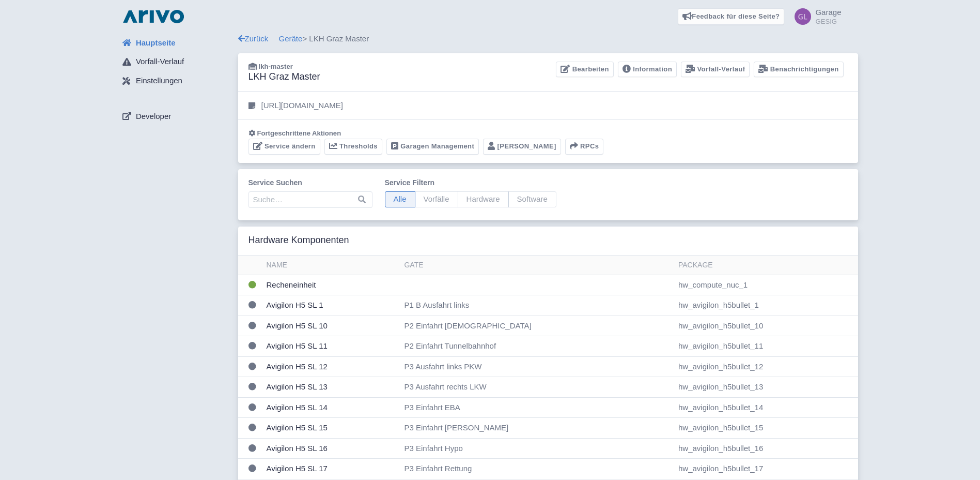  What do you see at coordinates (331, 347) in the screenshot?
I see `td: Avigilon H5 SL 11` at bounding box center [331, 347].